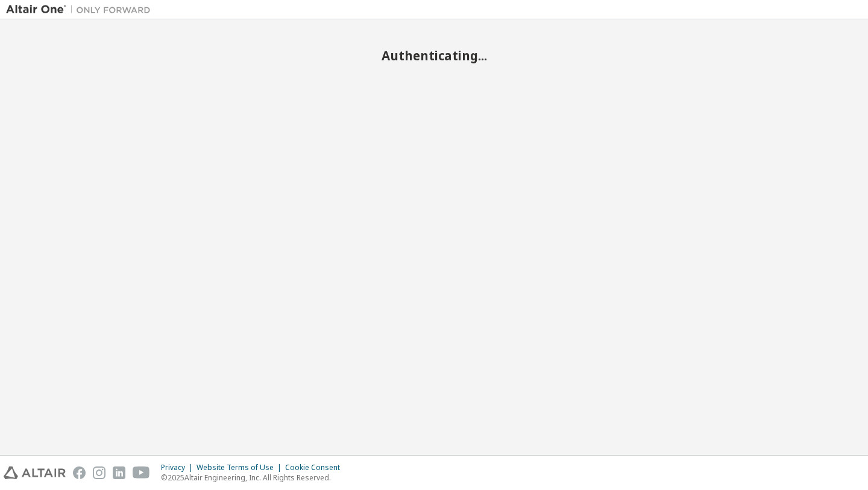 Image resolution: width=868 pixels, height=490 pixels. I want to click on h2: Authenticating..., so click(434, 55).